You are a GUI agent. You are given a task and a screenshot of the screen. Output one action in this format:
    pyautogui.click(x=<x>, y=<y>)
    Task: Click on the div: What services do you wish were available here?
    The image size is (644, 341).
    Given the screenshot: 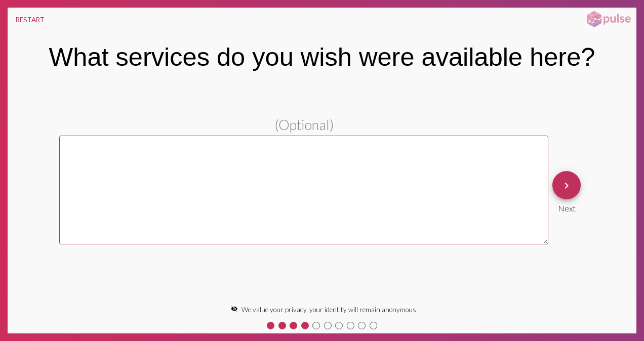 What is the action you would take?
    pyautogui.click(x=322, y=57)
    